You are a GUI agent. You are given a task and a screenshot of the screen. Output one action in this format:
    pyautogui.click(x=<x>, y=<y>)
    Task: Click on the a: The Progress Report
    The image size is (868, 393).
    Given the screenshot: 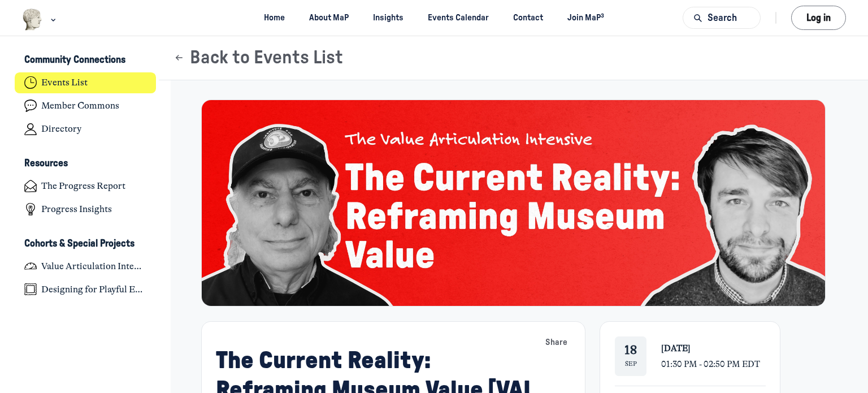 What is the action you would take?
    pyautogui.click(x=85, y=186)
    